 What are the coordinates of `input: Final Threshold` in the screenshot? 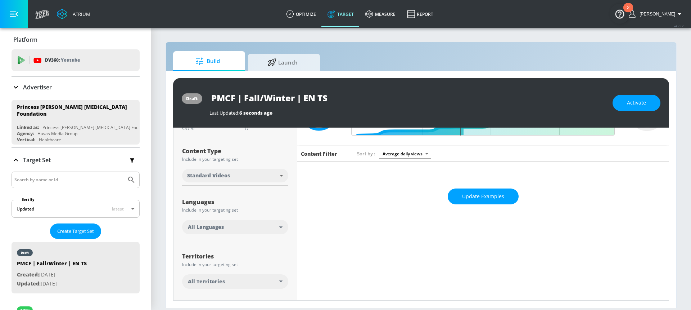 It's located at (483, 112).